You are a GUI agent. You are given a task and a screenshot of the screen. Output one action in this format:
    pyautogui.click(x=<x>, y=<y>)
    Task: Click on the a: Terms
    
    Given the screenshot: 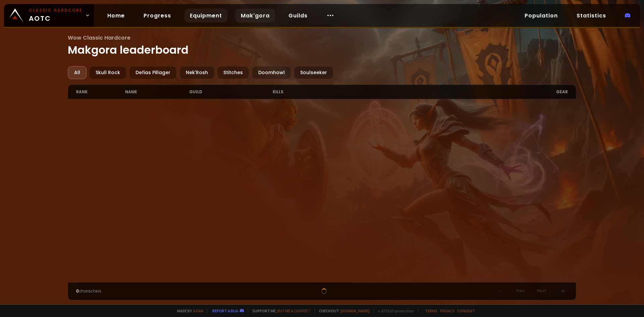 What is the action you would take?
    pyautogui.click(x=431, y=311)
    